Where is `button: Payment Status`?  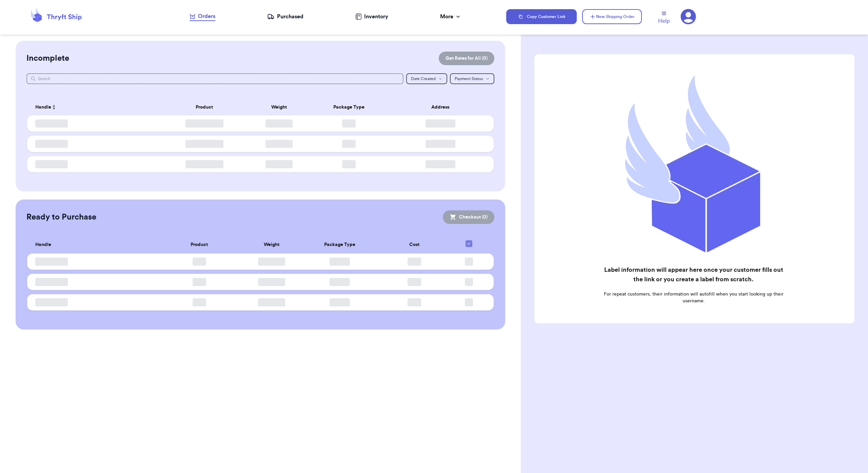
button: Payment Status is located at coordinates (472, 79).